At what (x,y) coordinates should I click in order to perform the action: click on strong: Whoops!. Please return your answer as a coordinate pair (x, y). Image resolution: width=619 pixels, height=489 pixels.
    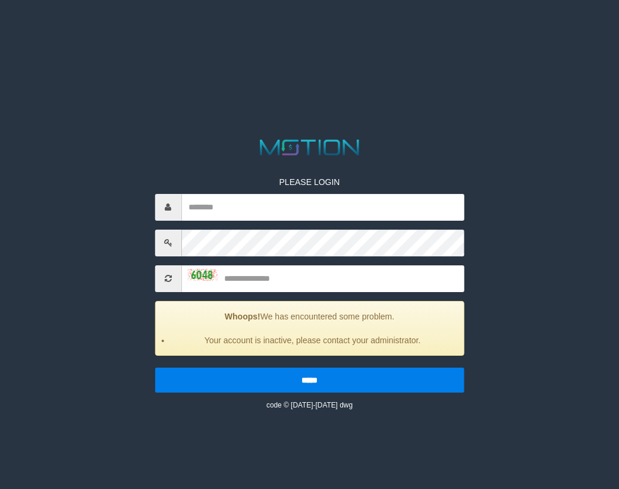
    Looking at the image, I should click on (243, 317).